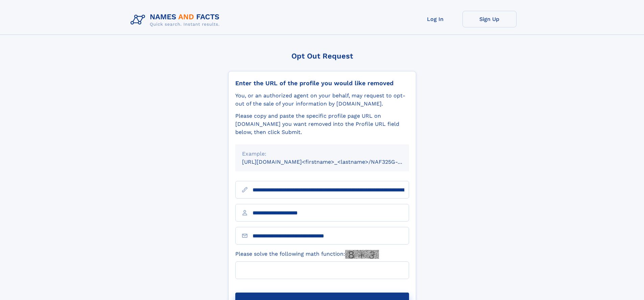 The width and height of the screenshot is (644, 300). What do you see at coordinates (489, 19) in the screenshot?
I see `a: Sign Up` at bounding box center [489, 19].